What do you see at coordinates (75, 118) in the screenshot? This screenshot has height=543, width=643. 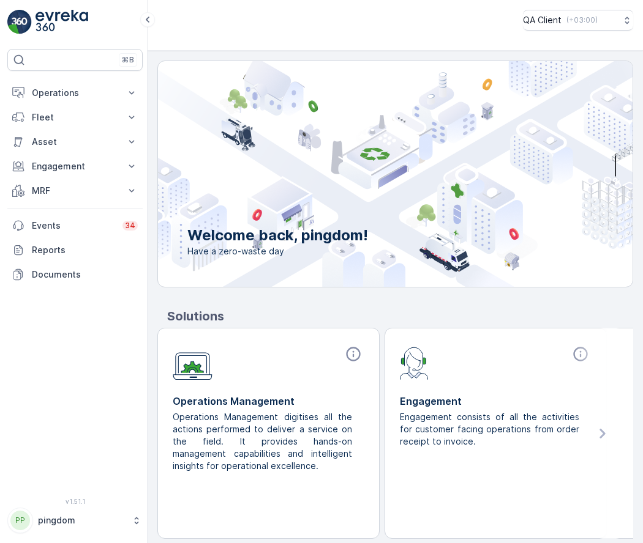 I see `button: Fleet` at bounding box center [75, 118].